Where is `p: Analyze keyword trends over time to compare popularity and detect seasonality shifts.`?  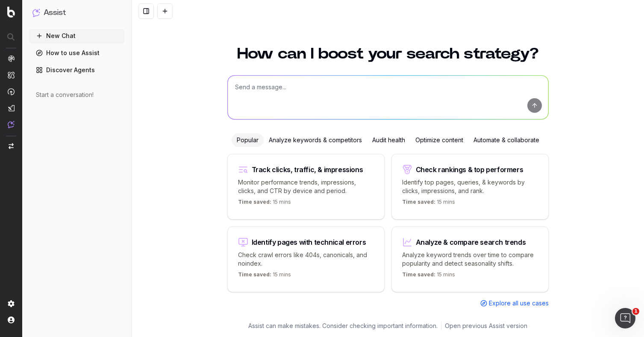 p: Analyze keyword trends over time to compare popularity and detect seasonality shifts. is located at coordinates (470, 259).